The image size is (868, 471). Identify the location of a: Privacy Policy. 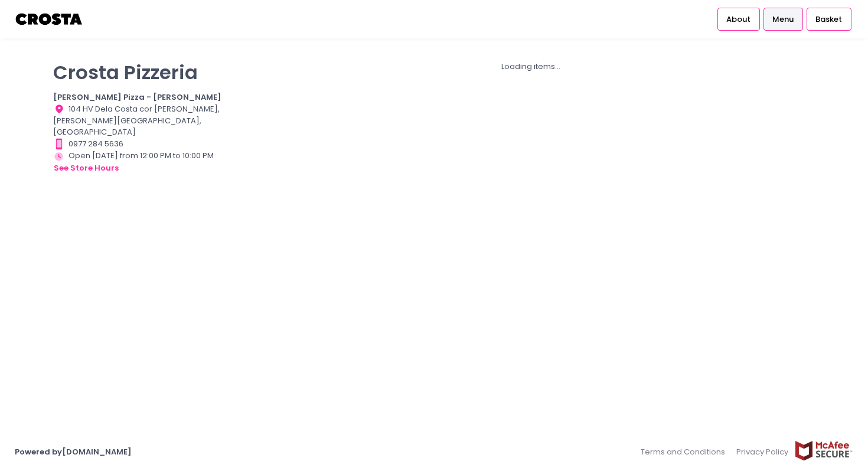
(763, 452).